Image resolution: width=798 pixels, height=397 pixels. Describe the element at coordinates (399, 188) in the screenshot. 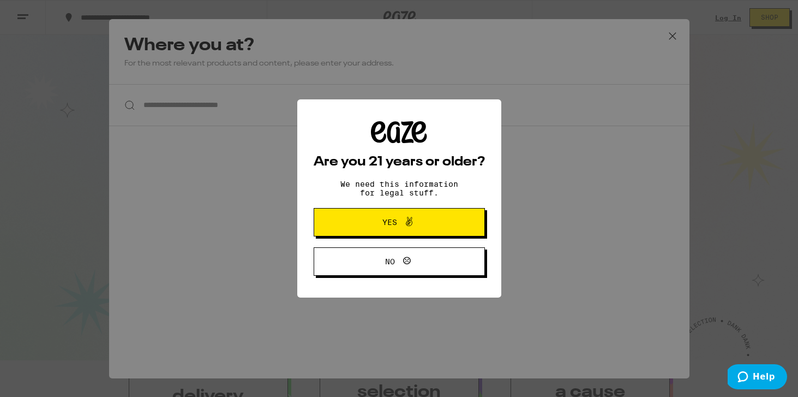

I see `p: We need this information for legal stuff.` at that location.